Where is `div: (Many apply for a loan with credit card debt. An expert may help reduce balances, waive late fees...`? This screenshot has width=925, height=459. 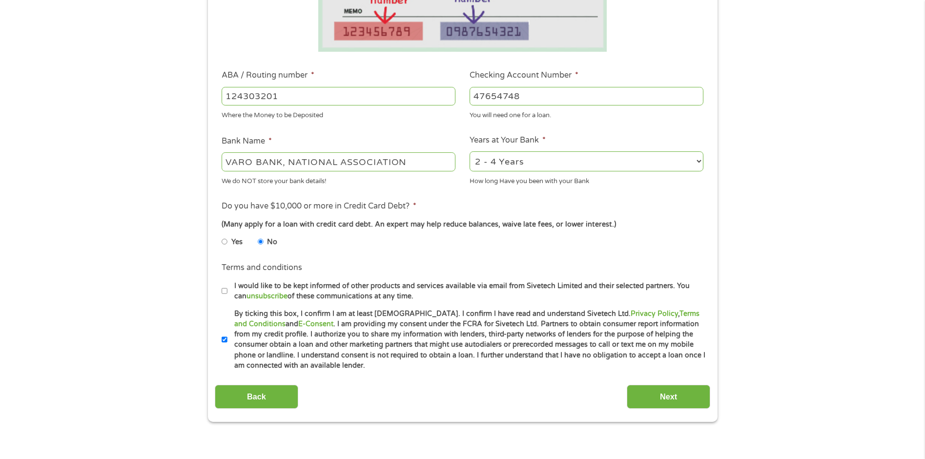
div: (Many apply for a loan with credit card debt. An expert may help reduce balances, waive late fees... is located at coordinates (462, 225).